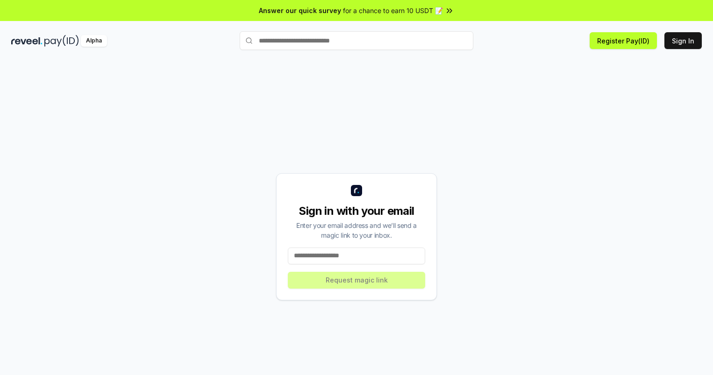 This screenshot has height=375, width=713. Describe the element at coordinates (27, 41) in the screenshot. I see `img: reveel_dark` at that location.